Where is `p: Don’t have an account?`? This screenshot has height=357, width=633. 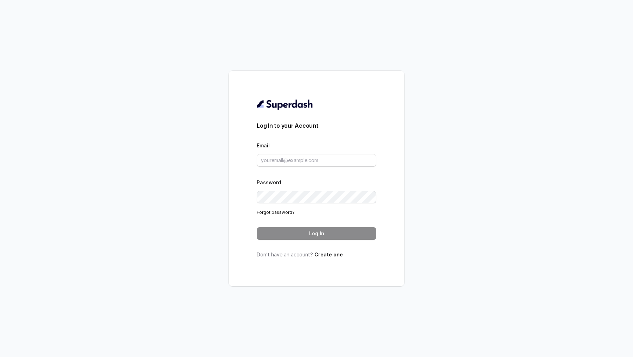 p: Don’t have an account? is located at coordinates (316, 255).